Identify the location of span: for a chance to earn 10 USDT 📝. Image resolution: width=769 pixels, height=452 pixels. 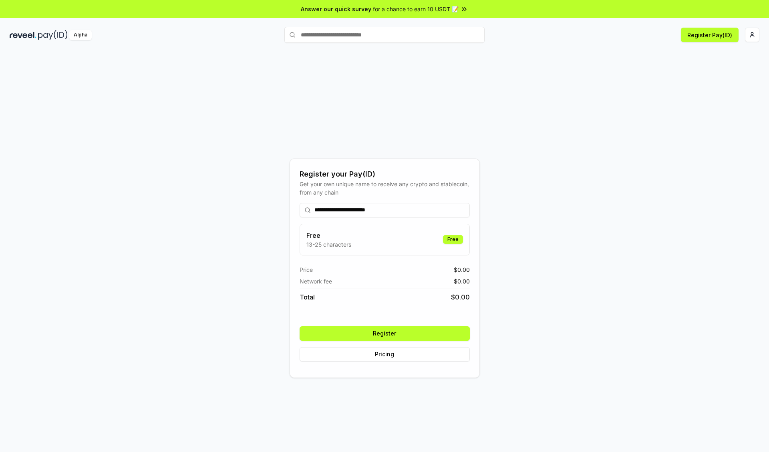
(416, 9).